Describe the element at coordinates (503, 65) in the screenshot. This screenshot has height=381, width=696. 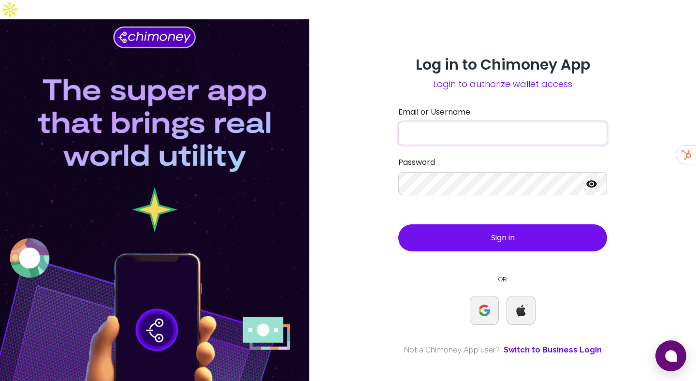
I see `h3: Log in to Chimoney App` at that location.